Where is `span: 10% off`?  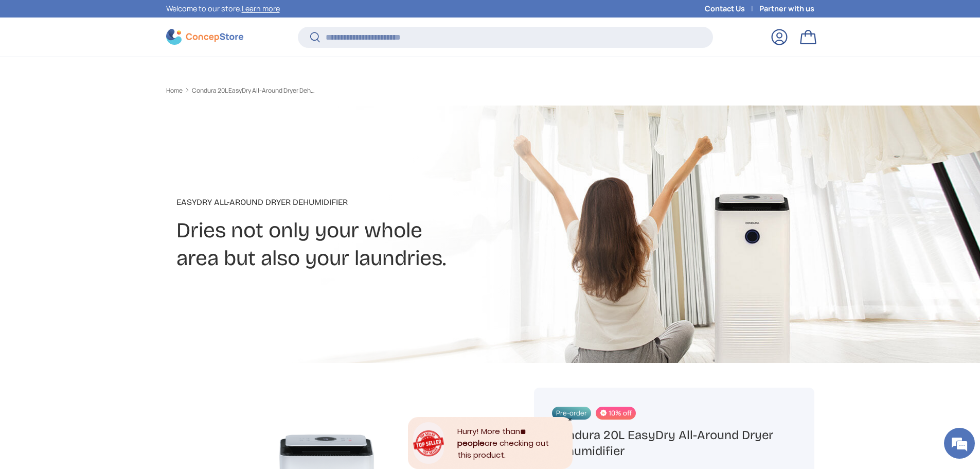 span: 10% off is located at coordinates (616, 413).